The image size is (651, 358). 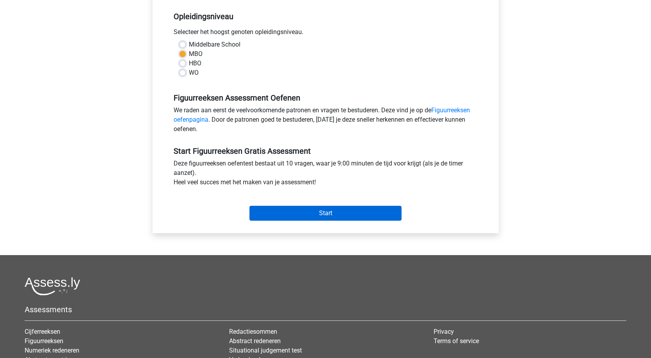 I want to click on div: Selecteer het hoogst genoten opleidingsniveau., so click(x=326, y=34).